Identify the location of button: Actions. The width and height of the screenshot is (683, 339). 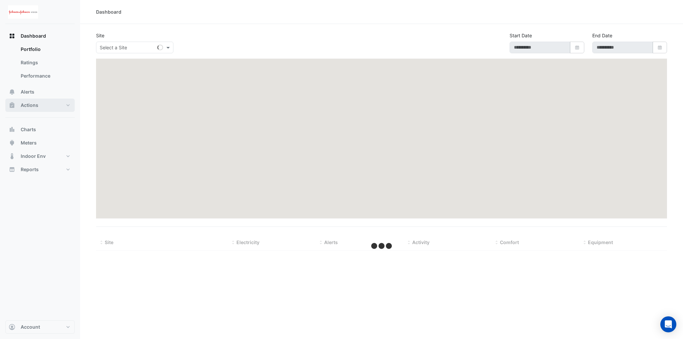
(40, 105).